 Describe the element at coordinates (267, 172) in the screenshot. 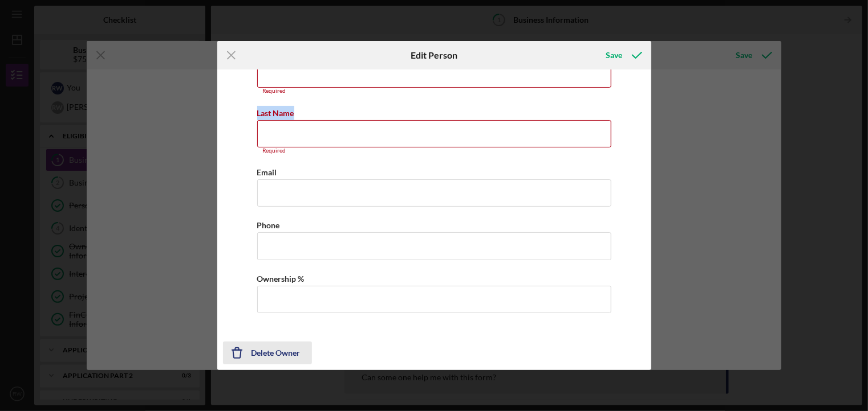

I see `label: Email` at that location.